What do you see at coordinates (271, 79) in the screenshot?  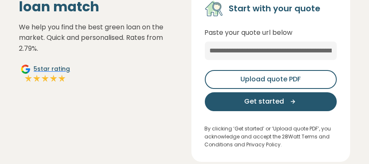 I see `span: Upload quote PDF` at bounding box center [271, 79].